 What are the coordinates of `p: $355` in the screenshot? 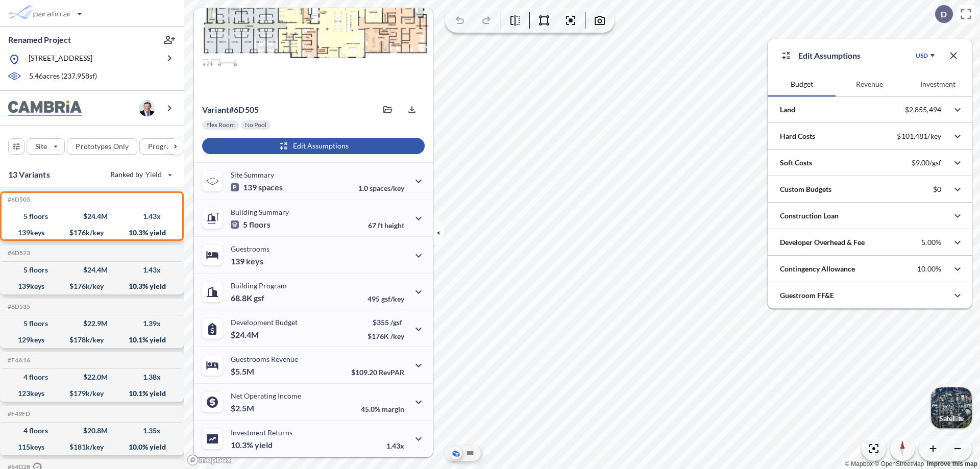 It's located at (386, 322).